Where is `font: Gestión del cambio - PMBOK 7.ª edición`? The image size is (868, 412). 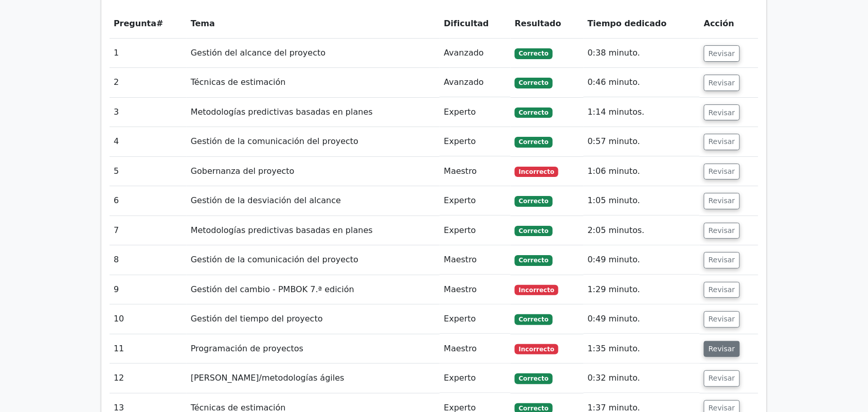
font: Gestión del cambio - PMBOK 7.ª edición is located at coordinates (272, 289).